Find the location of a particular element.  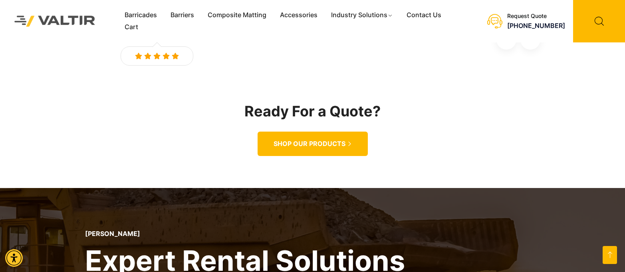

div: Accessibility Menu is located at coordinates (14, 258).